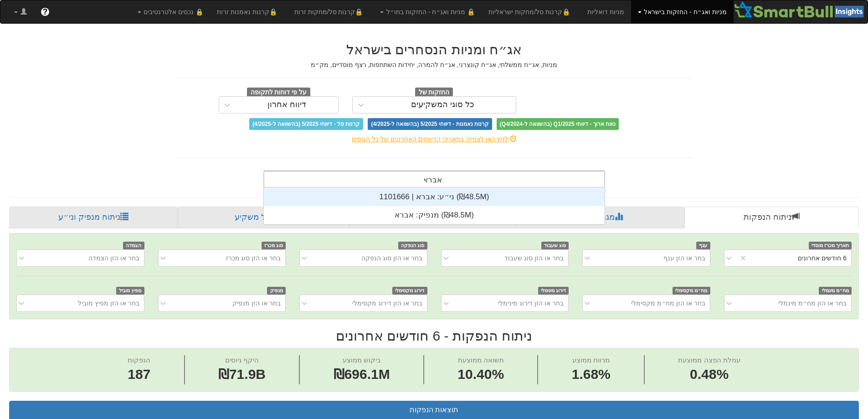 This screenshot has width=868, height=419. Describe the element at coordinates (434, 197) in the screenshot. I see `div: ני״ע: ‏אברא | 1101666 ‎(₪48.5M)‎` at that location.